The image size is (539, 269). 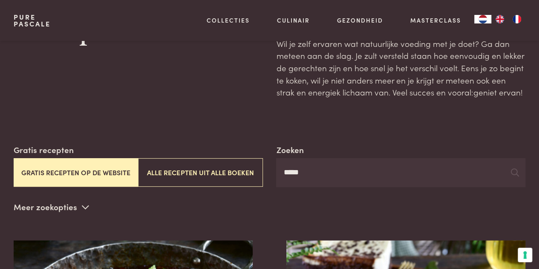 I want to click on div: Language, so click(x=483, y=19).